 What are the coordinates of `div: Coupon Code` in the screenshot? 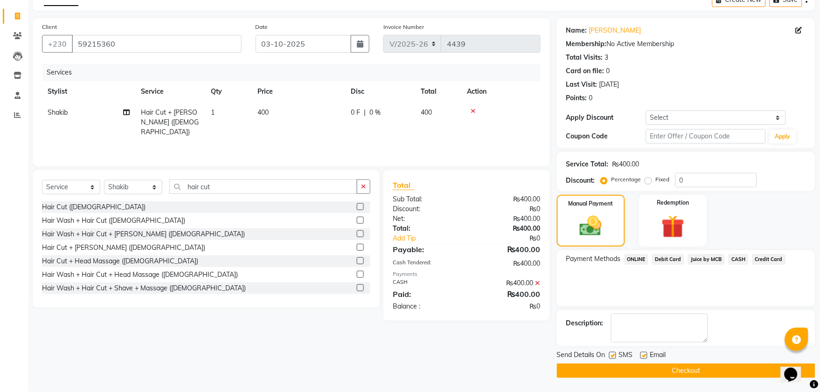 It's located at (606, 136).